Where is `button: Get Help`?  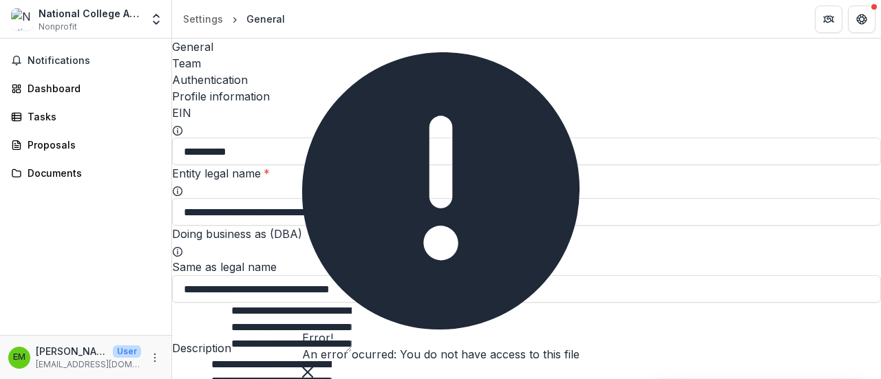
button: Get Help is located at coordinates (862, 19).